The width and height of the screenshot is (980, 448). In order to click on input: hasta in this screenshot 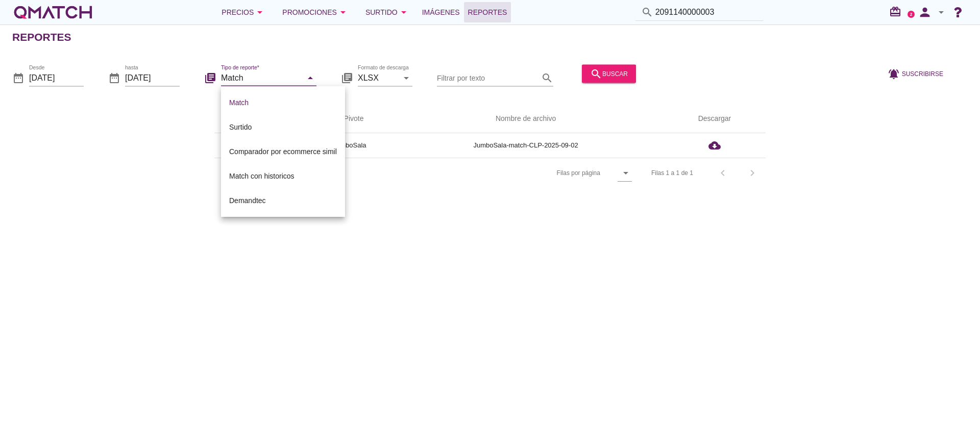, I will do `click(152, 77)`.